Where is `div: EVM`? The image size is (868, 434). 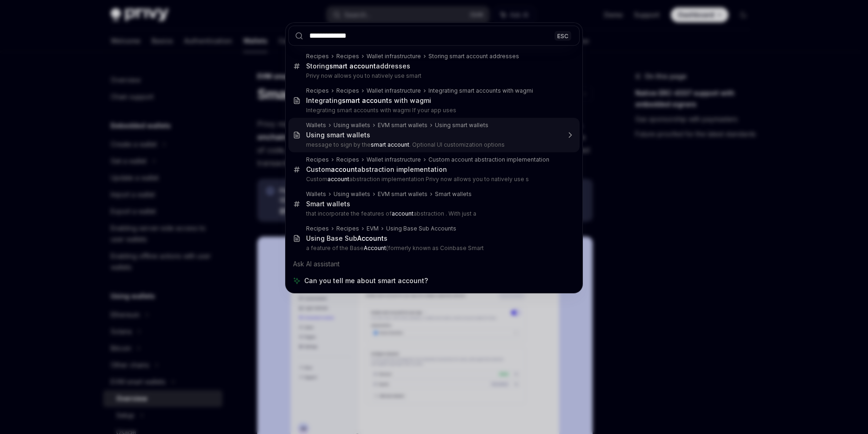 div: EVM is located at coordinates (373, 229).